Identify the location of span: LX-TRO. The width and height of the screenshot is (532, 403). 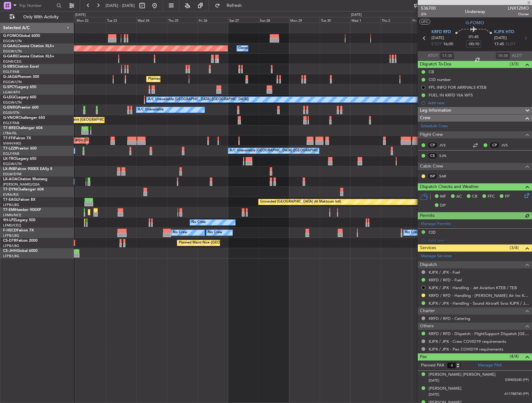
(10, 159).